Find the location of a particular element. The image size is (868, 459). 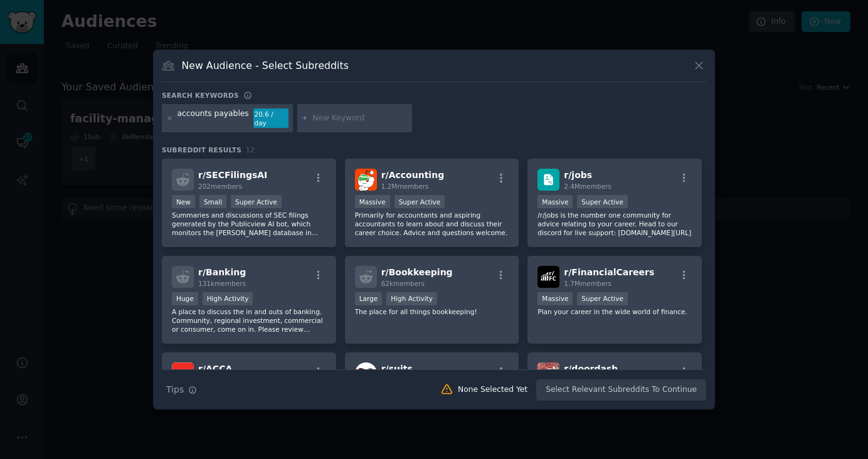

p: A place to discuss the in and outs of banking. Community, regional investment, commercial or cons... is located at coordinates (249, 320).